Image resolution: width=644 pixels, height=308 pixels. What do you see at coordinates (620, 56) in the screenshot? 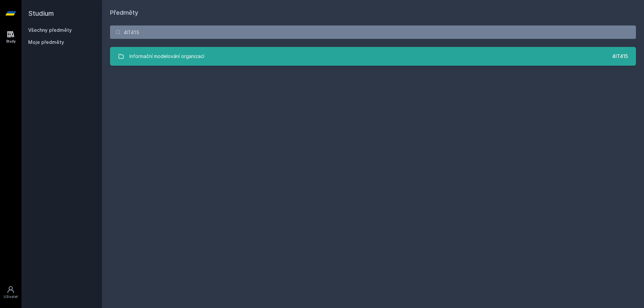
I see `div: 4IT415` at bounding box center [620, 56].